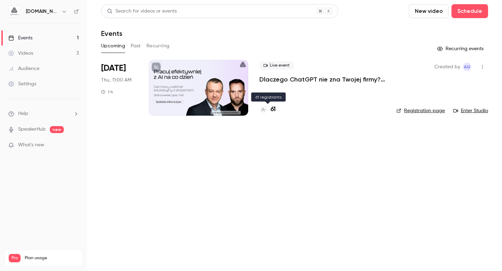 The image size is (502, 271). What do you see at coordinates (467, 67) in the screenshot?
I see `span: AG` at bounding box center [467, 67].